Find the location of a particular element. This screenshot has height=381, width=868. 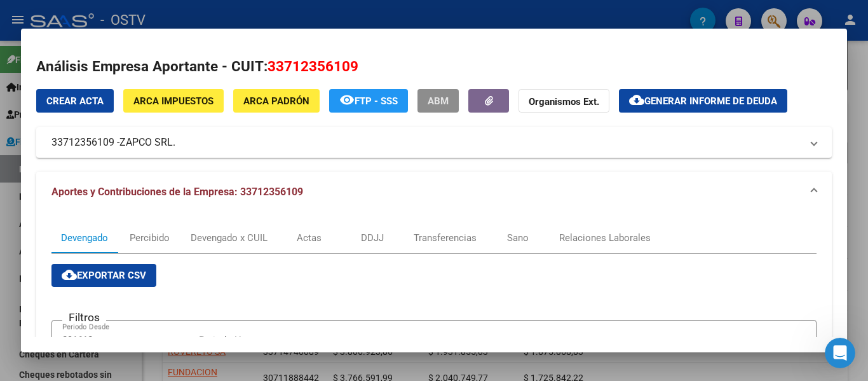

mat-panel-title: 33712356109 - is located at coordinates (426, 143).